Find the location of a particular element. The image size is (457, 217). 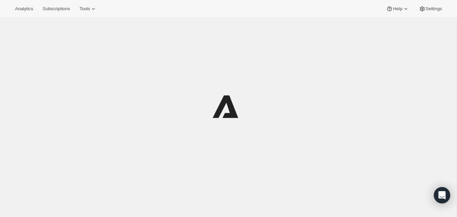

span: Subscriptions is located at coordinates (56, 9).